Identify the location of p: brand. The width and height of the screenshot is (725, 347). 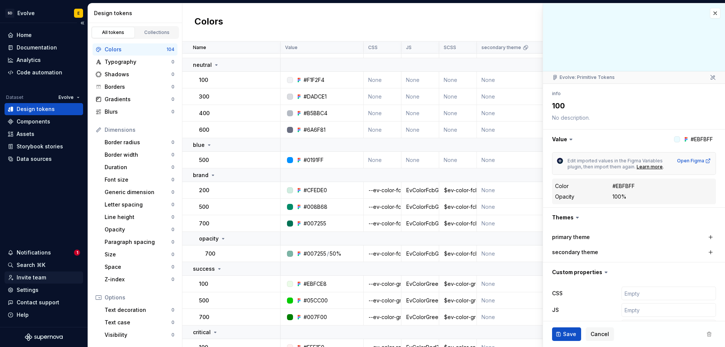
(201, 175).